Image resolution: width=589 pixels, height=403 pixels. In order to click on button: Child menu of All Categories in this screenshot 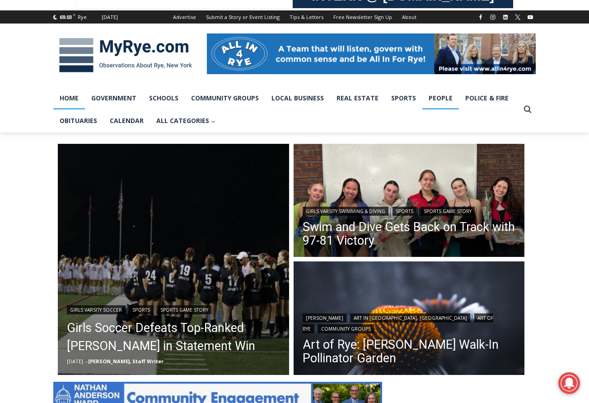, I will do `click(186, 121)`.